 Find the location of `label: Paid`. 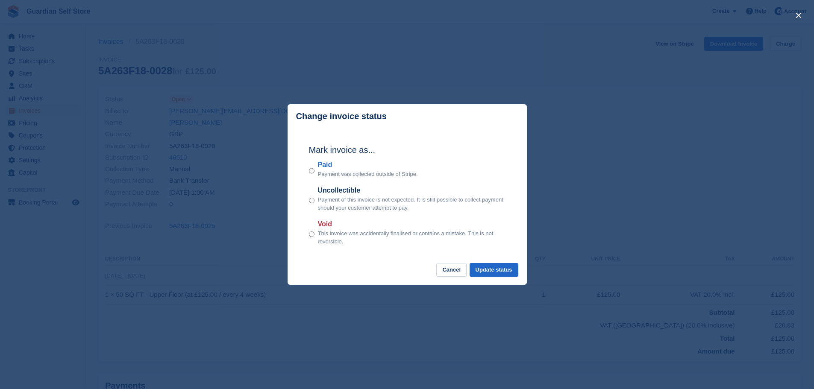

label: Paid is located at coordinates (368, 165).